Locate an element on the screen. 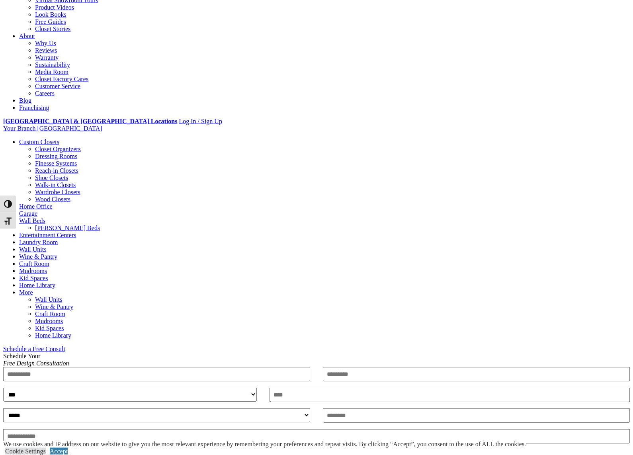 This screenshot has height=455, width=633. a: Media Room is located at coordinates (52, 72).